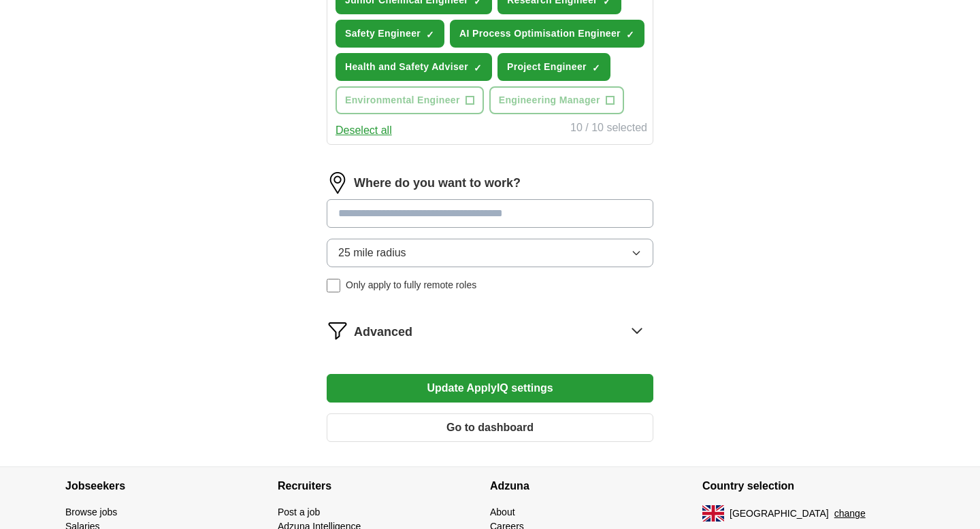  Describe the element at coordinates (333, 286) in the screenshot. I see `input: Only apply to fully remote roles` at that location.